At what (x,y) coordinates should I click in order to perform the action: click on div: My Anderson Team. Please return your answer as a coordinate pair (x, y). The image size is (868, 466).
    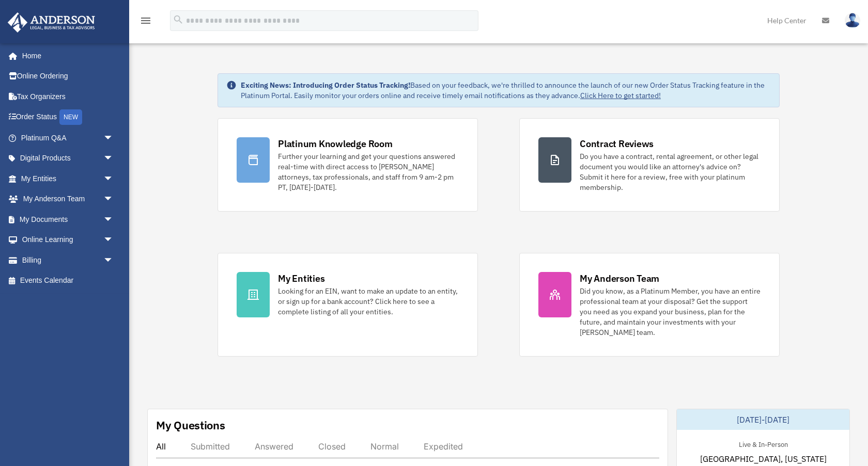
    Looking at the image, I should click on (619, 278).